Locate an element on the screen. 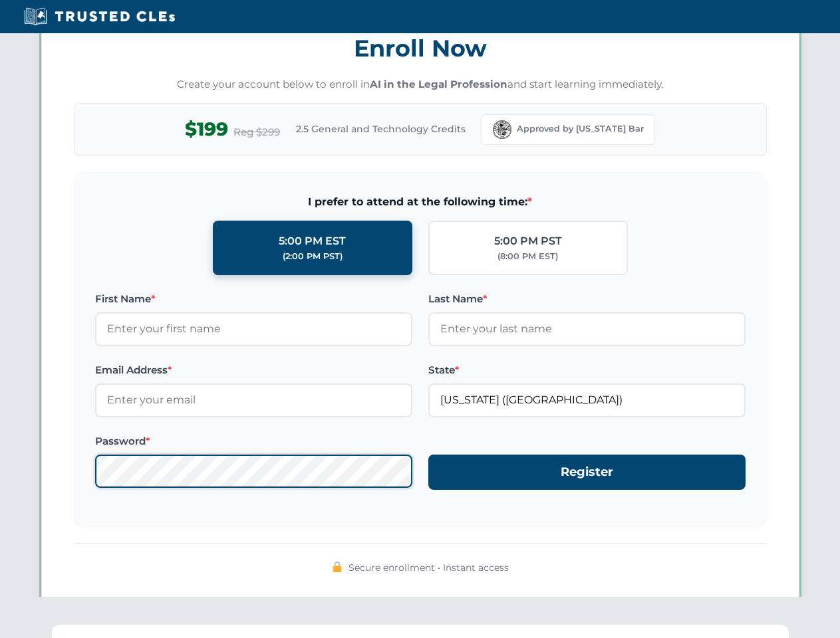  label: Last Name is located at coordinates (587, 299).